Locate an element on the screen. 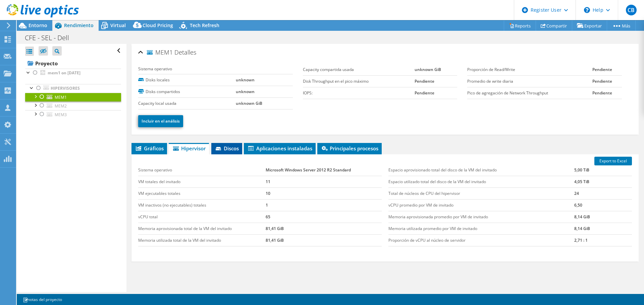 Image resolution: width=644 pixels, height=305 pixels. label: Disks locales is located at coordinates (187, 80).